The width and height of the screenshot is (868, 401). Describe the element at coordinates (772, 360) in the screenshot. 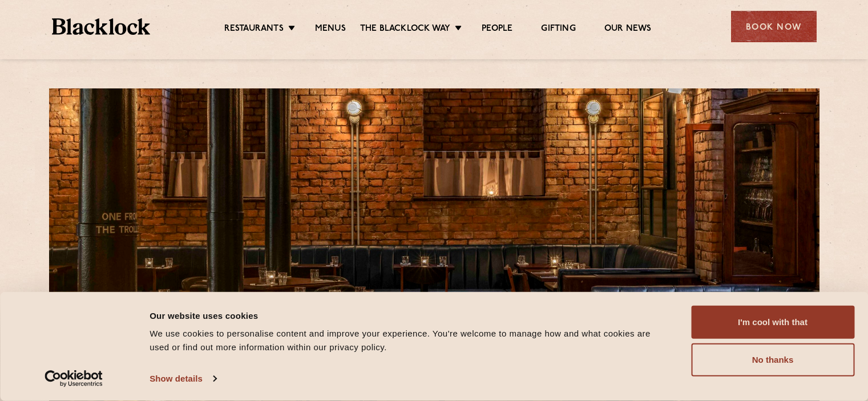

I see `button: No thanks` at that location.